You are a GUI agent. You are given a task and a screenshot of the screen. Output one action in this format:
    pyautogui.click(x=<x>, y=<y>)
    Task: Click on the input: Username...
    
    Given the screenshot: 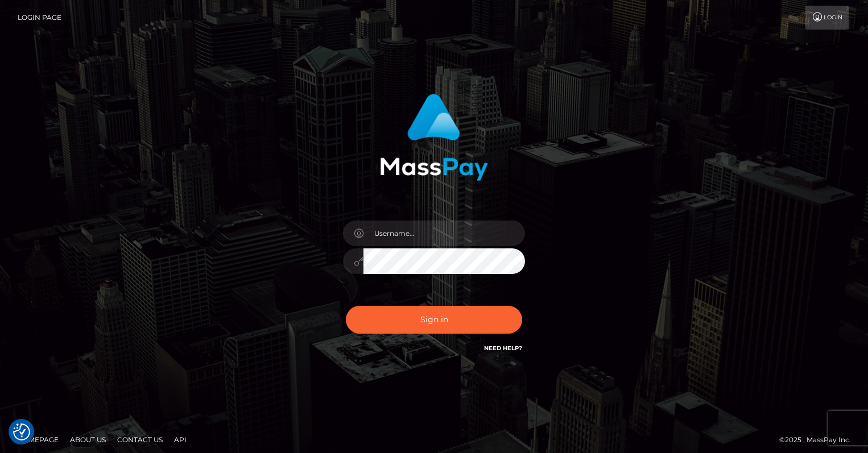 What is the action you would take?
    pyautogui.click(x=444, y=233)
    